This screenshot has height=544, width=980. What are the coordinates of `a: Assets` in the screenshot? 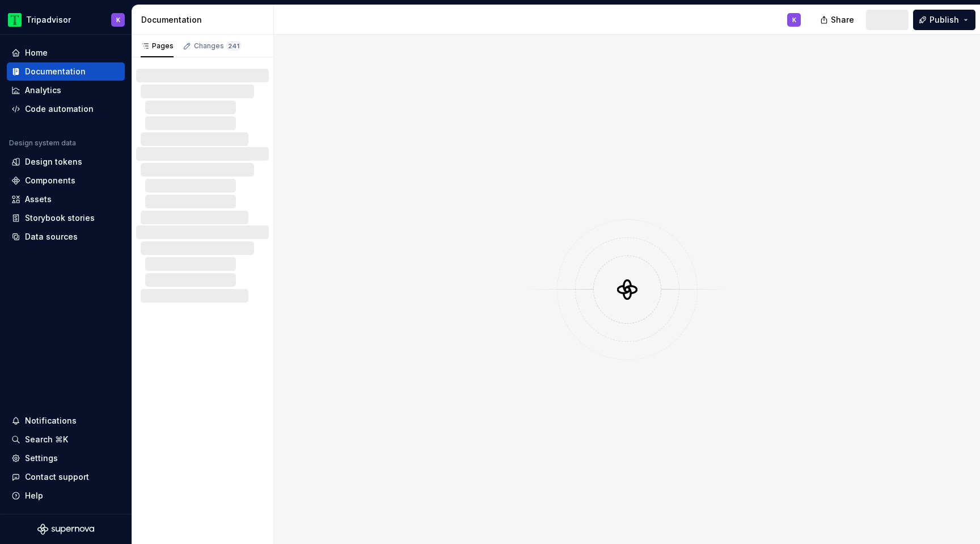 It's located at (66, 199).